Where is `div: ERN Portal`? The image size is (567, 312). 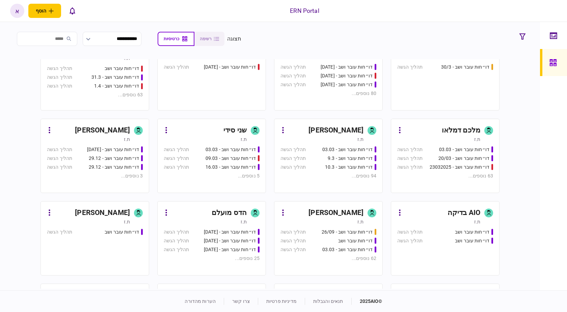
div: ERN Portal is located at coordinates (305, 11).